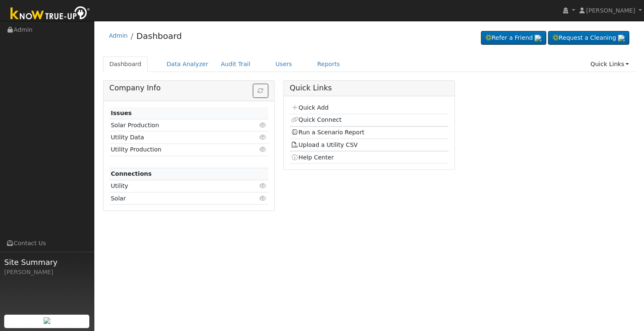 The height and width of the screenshot is (331, 644). Describe the element at coordinates (309, 108) in the screenshot. I see `a: Quick Add` at that location.